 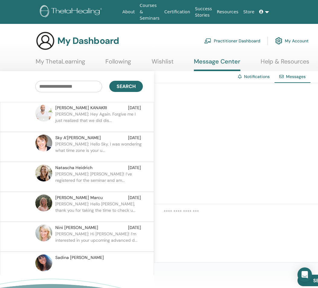 What do you see at coordinates (228, 12) in the screenshot?
I see `a: Resources` at bounding box center [228, 12].